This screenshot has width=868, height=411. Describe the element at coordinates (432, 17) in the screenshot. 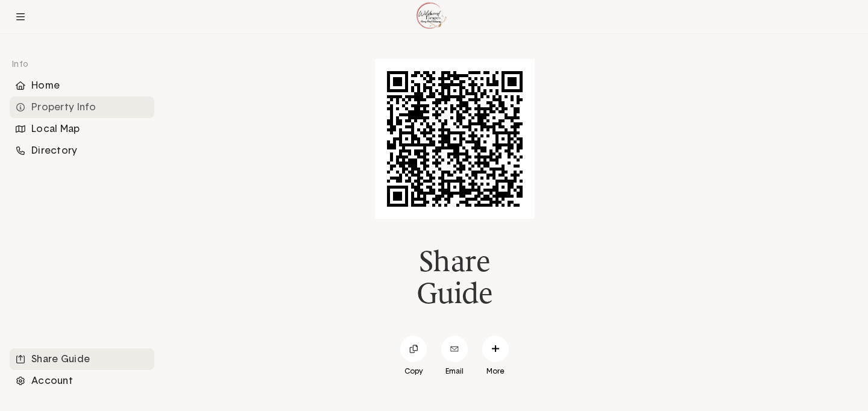

I see `img: Logo` at that location.